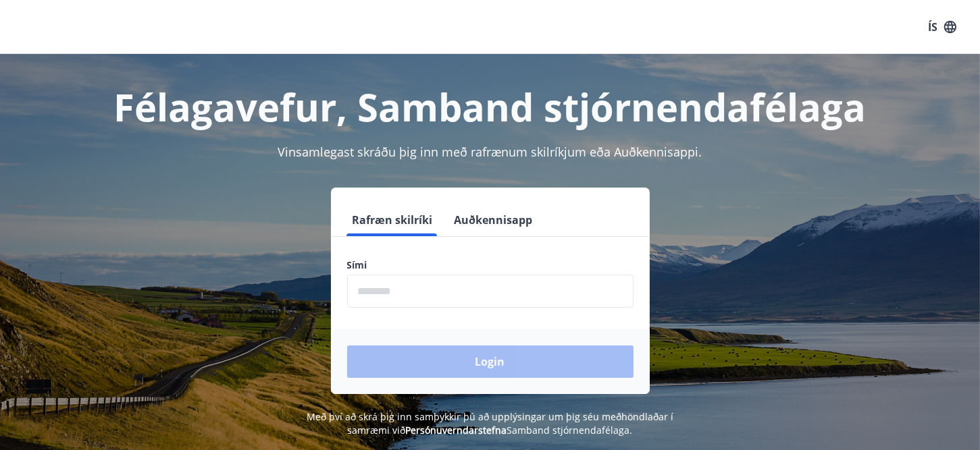 This screenshot has height=450, width=980. I want to click on span: Með því að skrá þig inn samþykkir þú að upplýsingar um þig séu meðhöndlaðar í samræmi við Samband..., so click(490, 423).